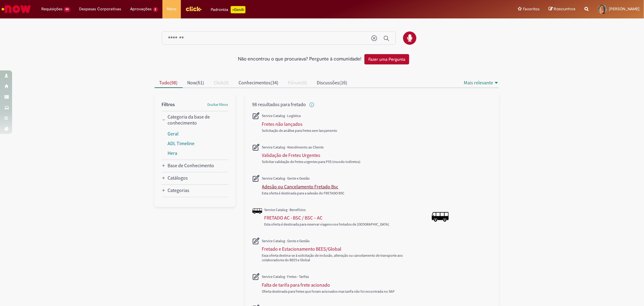 This screenshot has width=644, height=306. Describe the element at coordinates (564, 9) in the screenshot. I see `span: Rascunhos` at that location.